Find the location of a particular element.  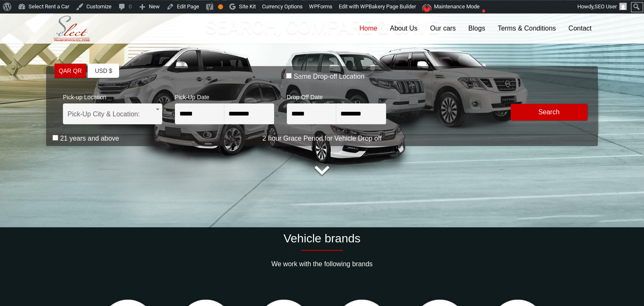

a: About Us is located at coordinates (404, 28).